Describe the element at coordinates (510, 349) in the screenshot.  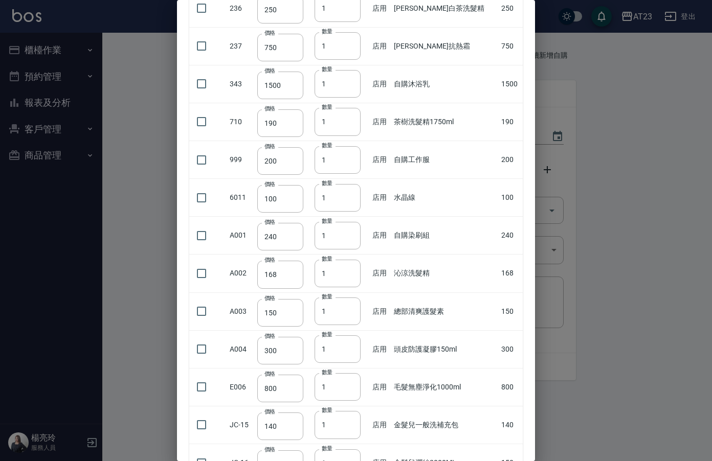
I see `td: 300` at that location.